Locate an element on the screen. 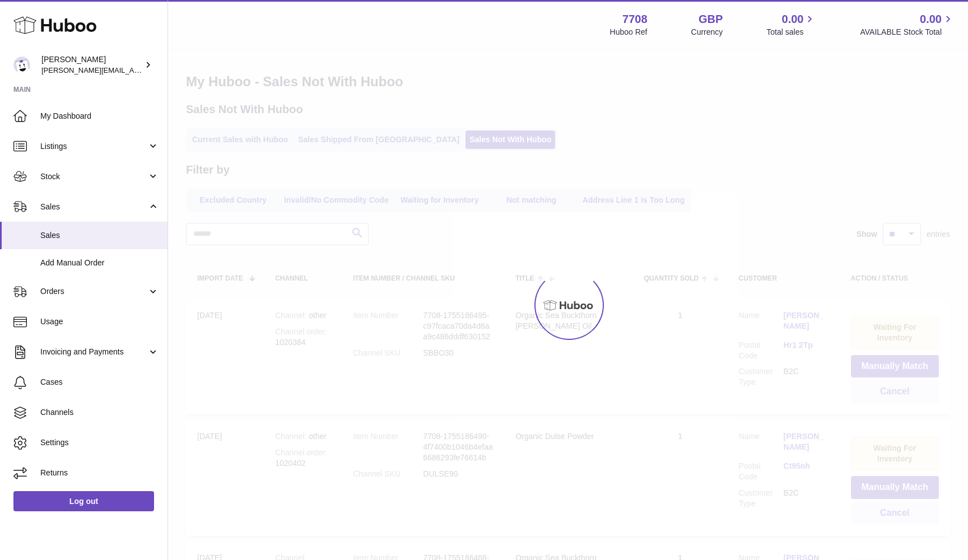 Image resolution: width=968 pixels, height=560 pixels. span: Usage is located at coordinates (100, 321).